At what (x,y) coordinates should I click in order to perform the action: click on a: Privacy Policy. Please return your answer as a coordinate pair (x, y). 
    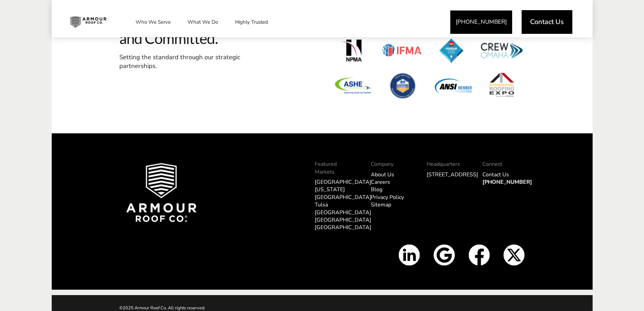
    Looking at the image, I should click on (387, 197).